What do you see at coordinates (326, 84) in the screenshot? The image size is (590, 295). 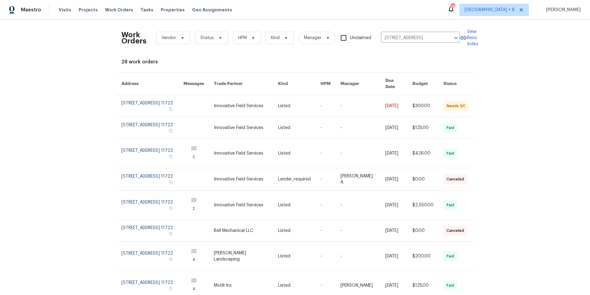 I see `th: HPM` at bounding box center [326, 84].